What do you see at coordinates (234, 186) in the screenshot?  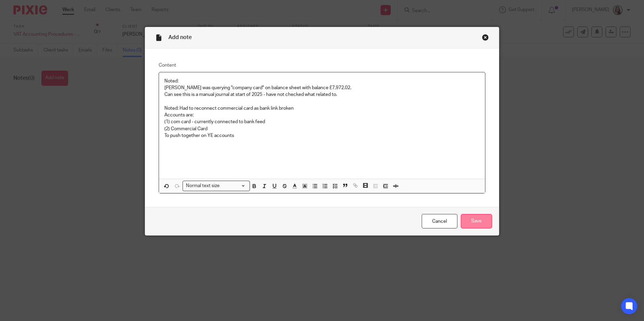 I see `input: Search for option` at bounding box center [234, 186].